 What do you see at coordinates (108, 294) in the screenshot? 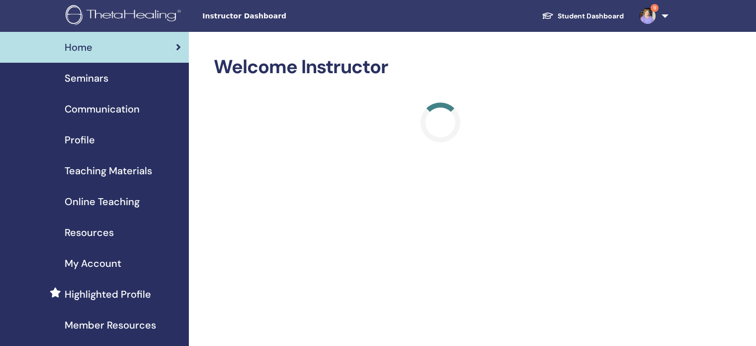
I see `span: Highlighted Profile` at bounding box center [108, 294].